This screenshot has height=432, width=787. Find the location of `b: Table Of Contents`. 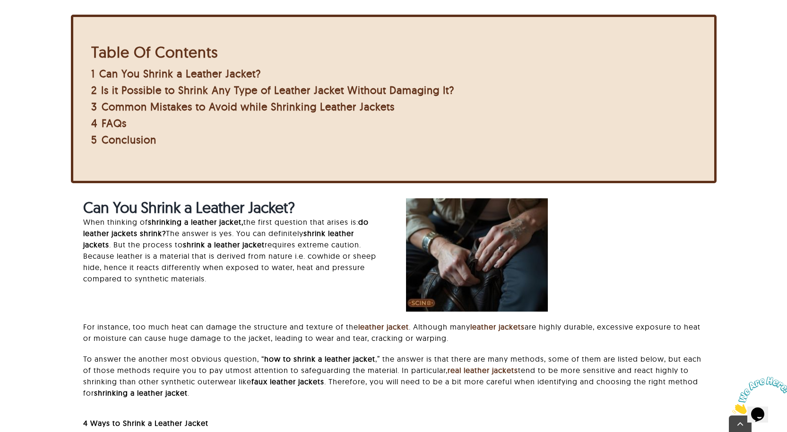

b: Table Of Contents is located at coordinates (155, 52).